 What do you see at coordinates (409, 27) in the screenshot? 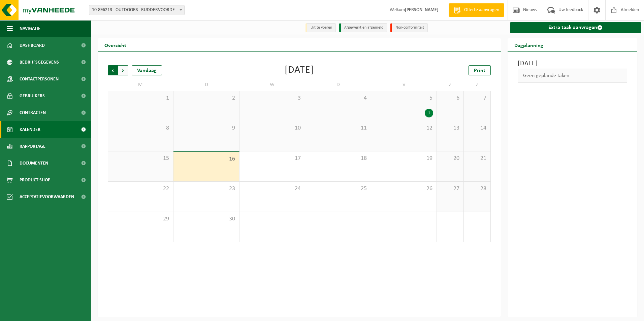
I see `li: Non-conformiteit` at bounding box center [409, 27].